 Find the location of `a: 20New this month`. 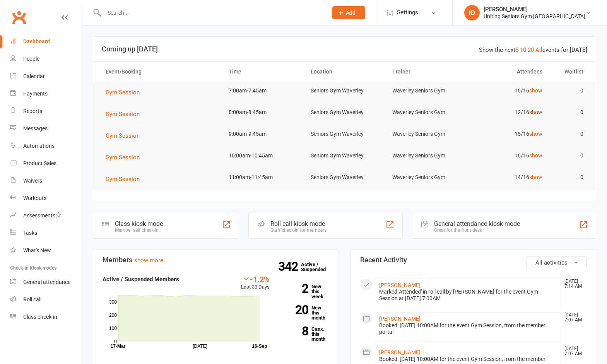

a: 20New this month is located at coordinates (305, 312).